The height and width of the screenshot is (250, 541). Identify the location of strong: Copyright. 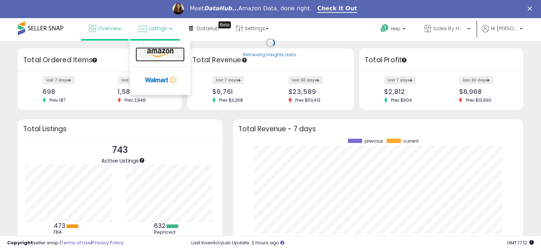
(20, 243).